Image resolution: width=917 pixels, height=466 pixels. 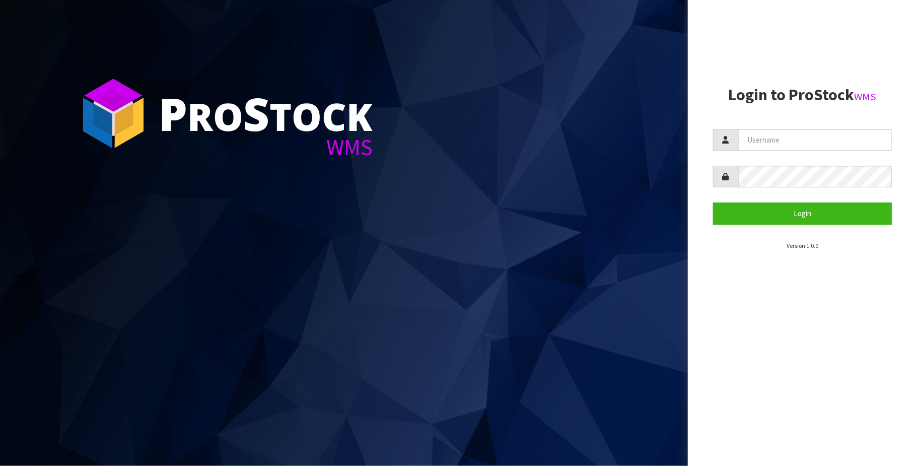 I want to click on img: ProStock Cube, so click(x=113, y=113).